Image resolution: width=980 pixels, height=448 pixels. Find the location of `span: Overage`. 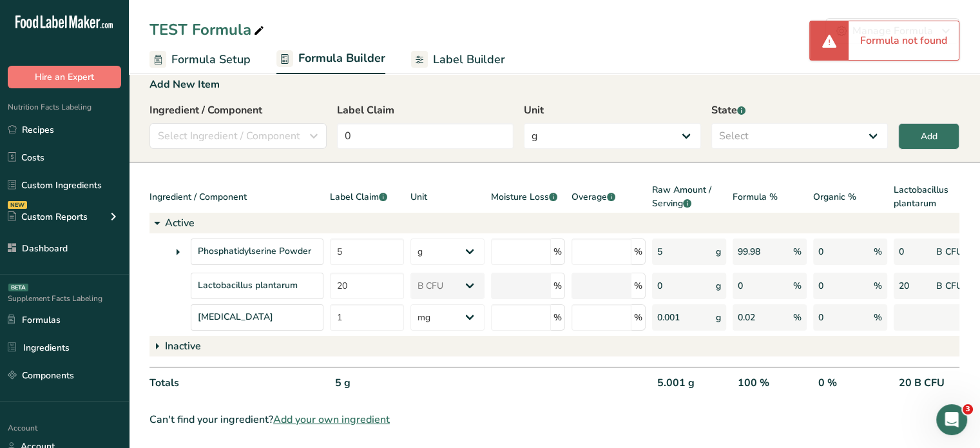

span: Overage is located at coordinates (594, 197).